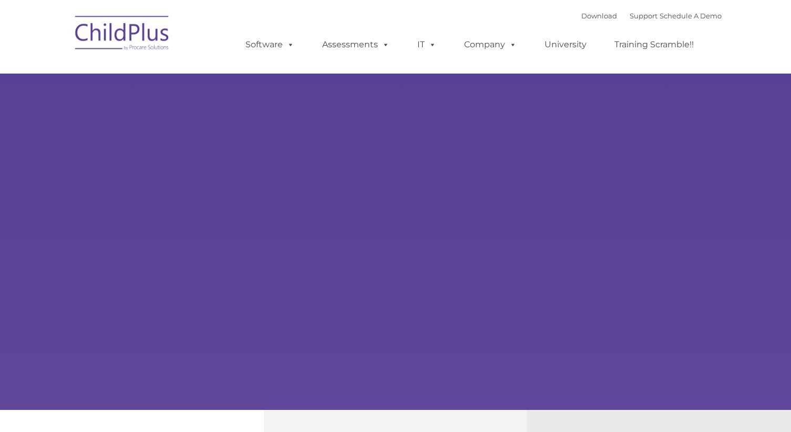  Describe the element at coordinates (356, 45) in the screenshot. I see `a: Assessments` at that location.